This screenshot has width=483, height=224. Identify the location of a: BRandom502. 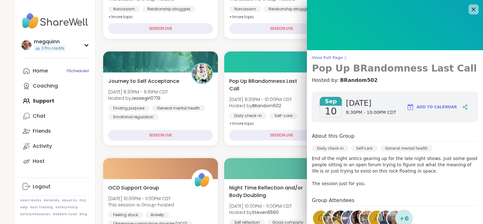
(358, 80).